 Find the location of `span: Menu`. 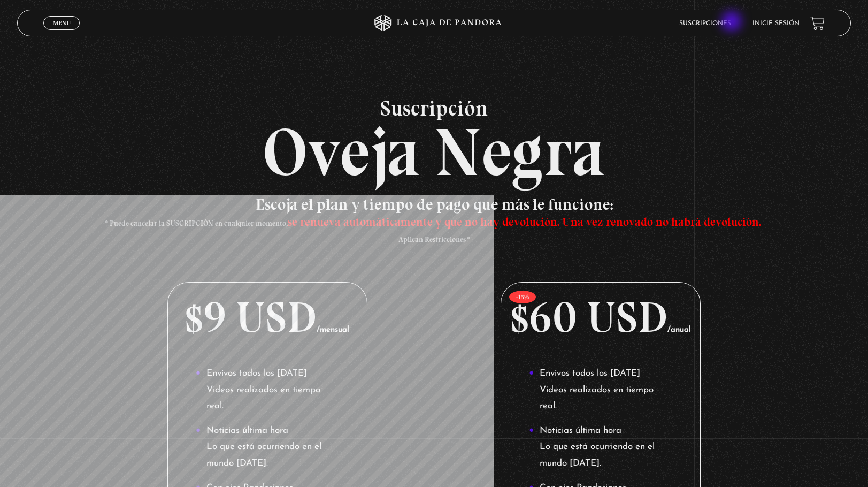

span: Menu is located at coordinates (62, 23).